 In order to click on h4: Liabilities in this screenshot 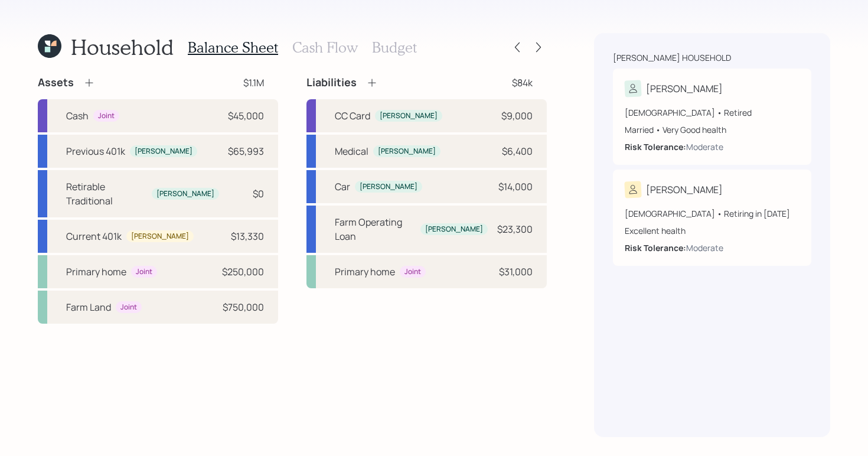, I will do `click(332, 82)`.